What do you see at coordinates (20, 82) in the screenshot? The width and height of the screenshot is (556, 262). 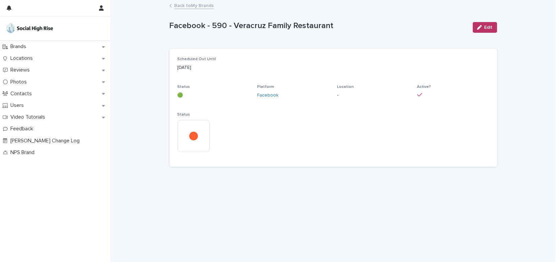 I see `p: Photos` at bounding box center [20, 82].